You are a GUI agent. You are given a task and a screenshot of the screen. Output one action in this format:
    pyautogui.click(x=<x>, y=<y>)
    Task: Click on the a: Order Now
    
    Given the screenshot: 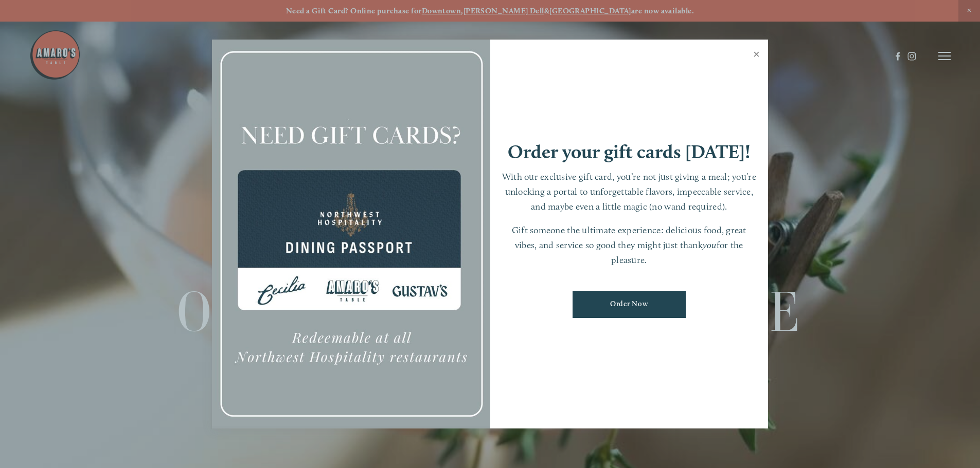 What is the action you would take?
    pyautogui.click(x=629, y=304)
    